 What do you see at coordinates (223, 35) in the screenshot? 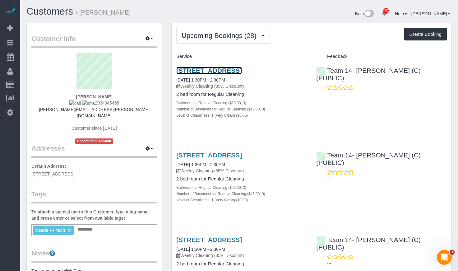
I see `button: Upcoming Bookings (28)` at bounding box center [223, 35].